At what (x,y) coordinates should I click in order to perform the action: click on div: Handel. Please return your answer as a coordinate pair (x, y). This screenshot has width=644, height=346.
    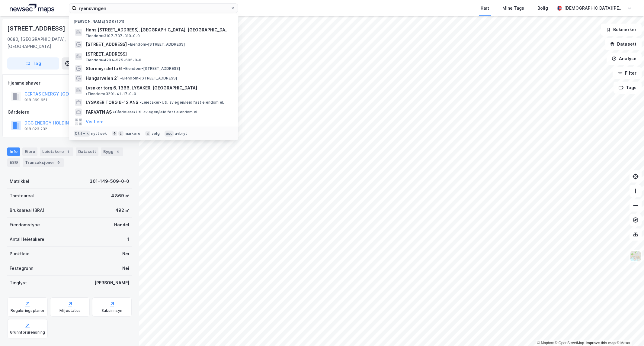
    Looking at the image, I should click on (122, 225).